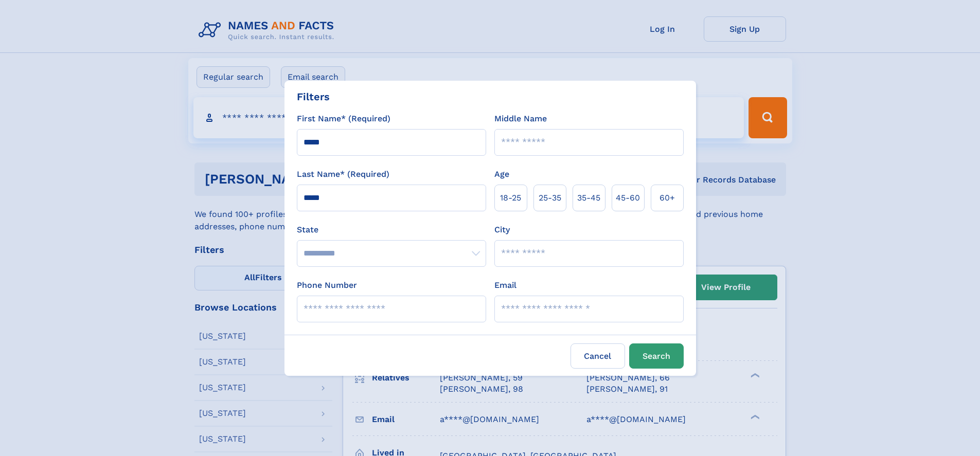 The width and height of the screenshot is (980, 456). I want to click on div: Filters, so click(313, 97).